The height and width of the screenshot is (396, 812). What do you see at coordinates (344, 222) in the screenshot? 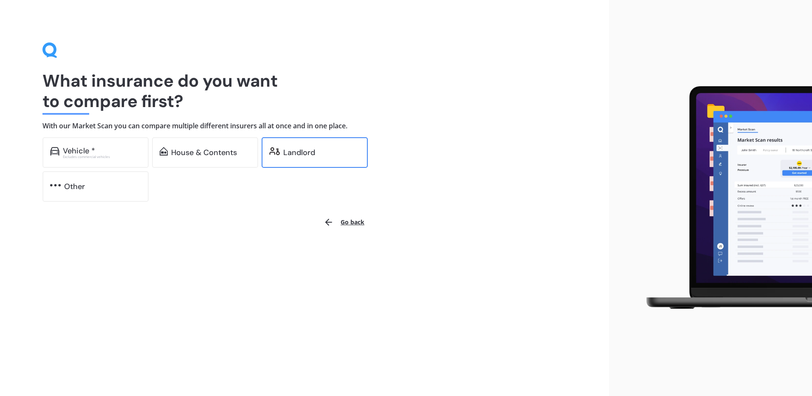
I see `button: Go back` at bounding box center [344, 222].